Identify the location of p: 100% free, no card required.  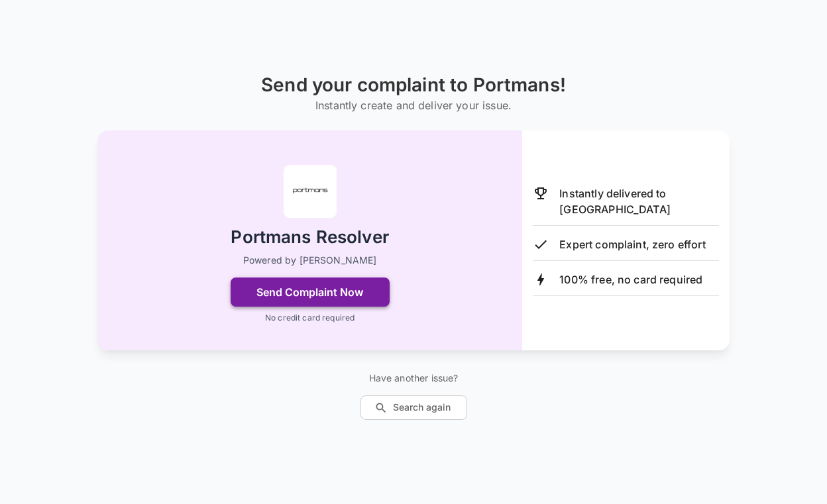
(631, 279).